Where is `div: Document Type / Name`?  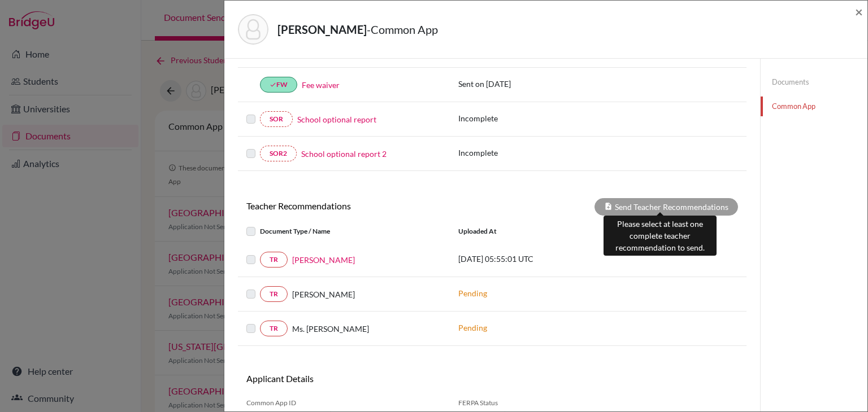
div: Document Type / Name is located at coordinates (343, 232).